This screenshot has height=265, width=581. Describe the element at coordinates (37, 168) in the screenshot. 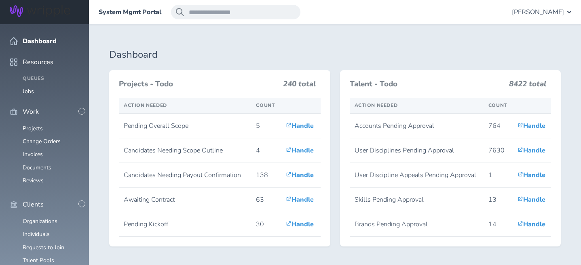

I see `a: Documents` at that location.